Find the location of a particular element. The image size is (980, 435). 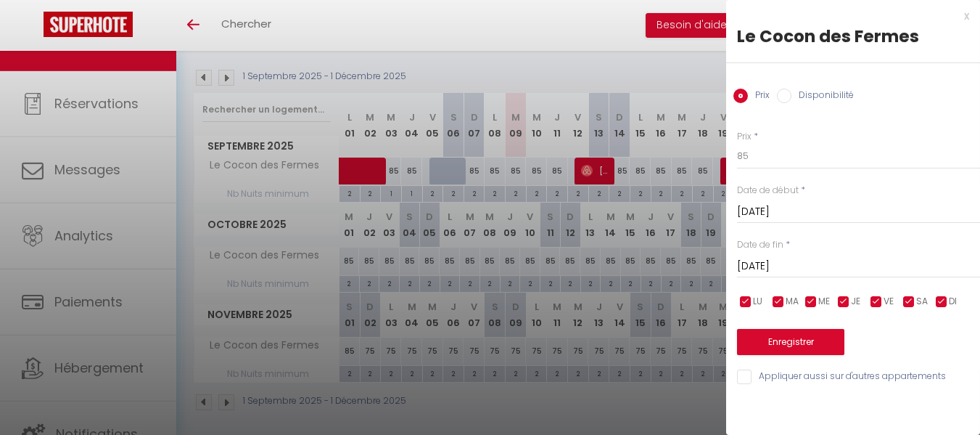

span: ME is located at coordinates (824, 301).